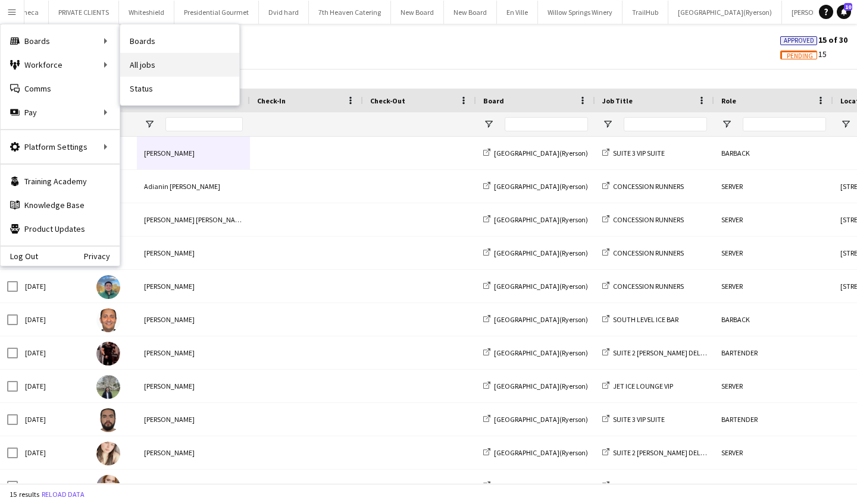 Image resolution: width=857 pixels, height=504 pixels. I want to click on button: Whiteshield, so click(146, 12).